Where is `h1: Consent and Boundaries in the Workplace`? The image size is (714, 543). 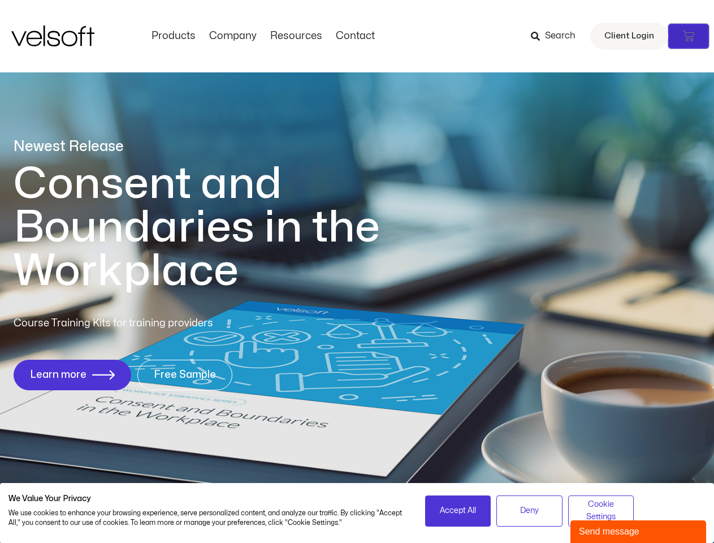
h1: Consent and Boundaries in the Workplace is located at coordinates (220, 227).